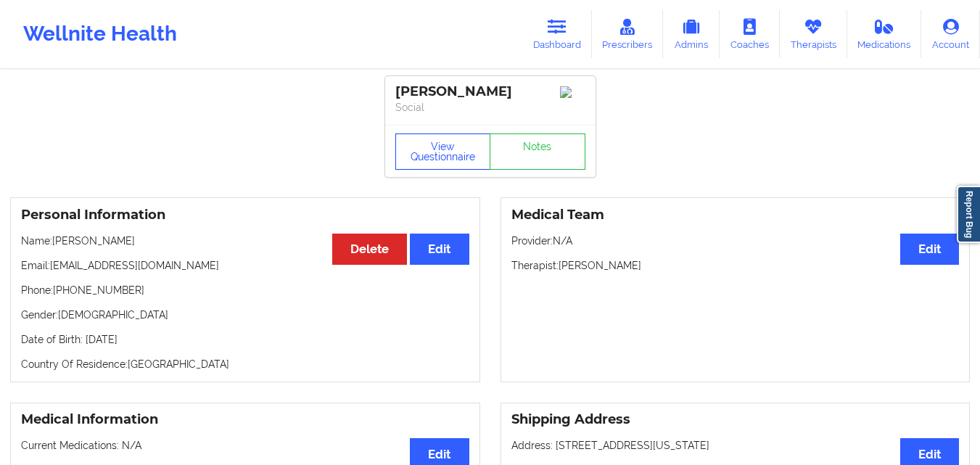 This screenshot has width=980, height=465. Describe the element at coordinates (443, 151) in the screenshot. I see `button: View Questionnaire` at that location.